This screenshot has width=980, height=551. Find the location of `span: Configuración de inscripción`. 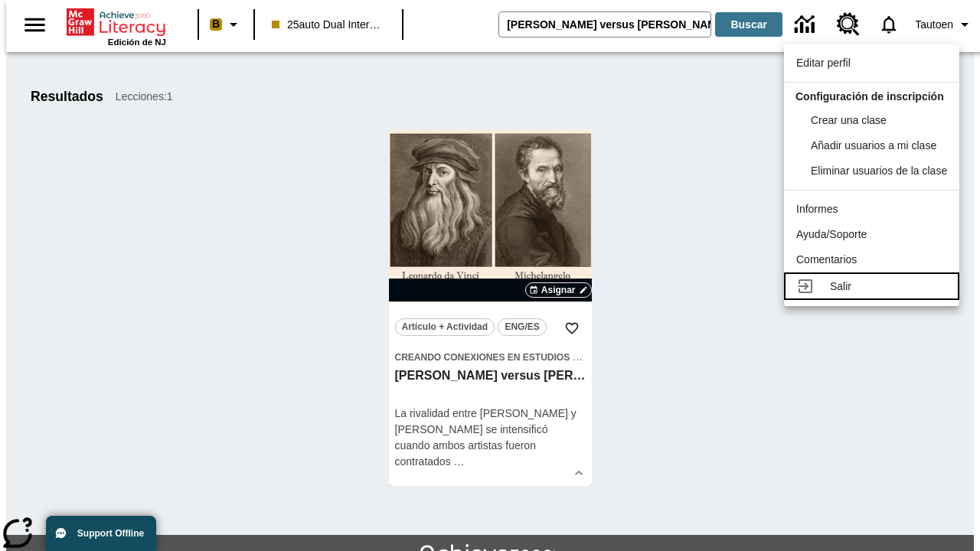

span: Configuración de inscripción is located at coordinates (870, 97).